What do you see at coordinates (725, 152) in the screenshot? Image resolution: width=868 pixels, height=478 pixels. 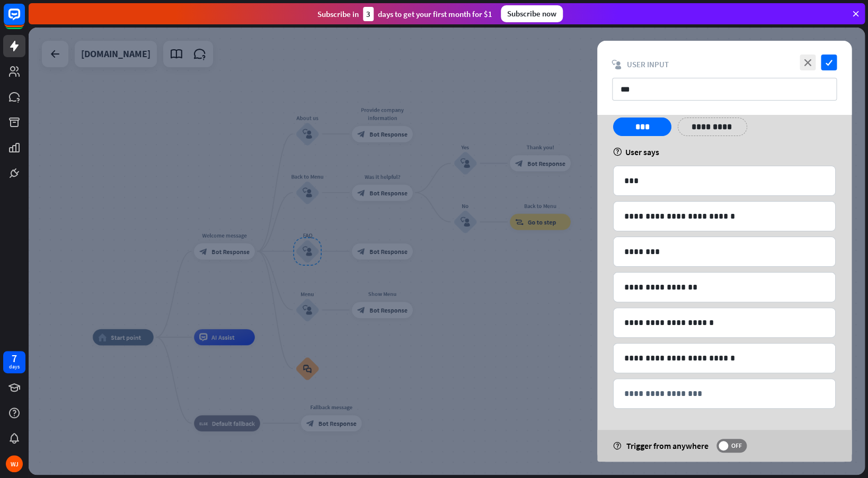 I see `div: User says` at bounding box center [725, 152].